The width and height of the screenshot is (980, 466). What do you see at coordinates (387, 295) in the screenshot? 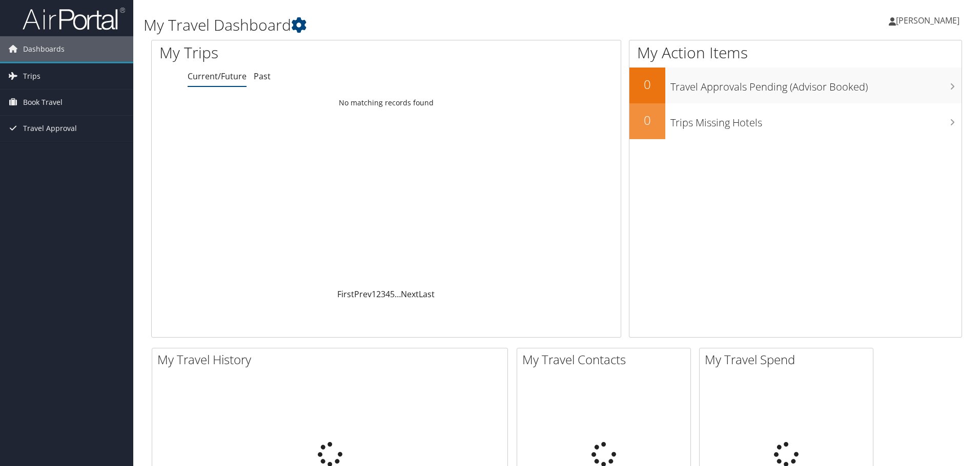
I see `a: 4` at bounding box center [387, 295].